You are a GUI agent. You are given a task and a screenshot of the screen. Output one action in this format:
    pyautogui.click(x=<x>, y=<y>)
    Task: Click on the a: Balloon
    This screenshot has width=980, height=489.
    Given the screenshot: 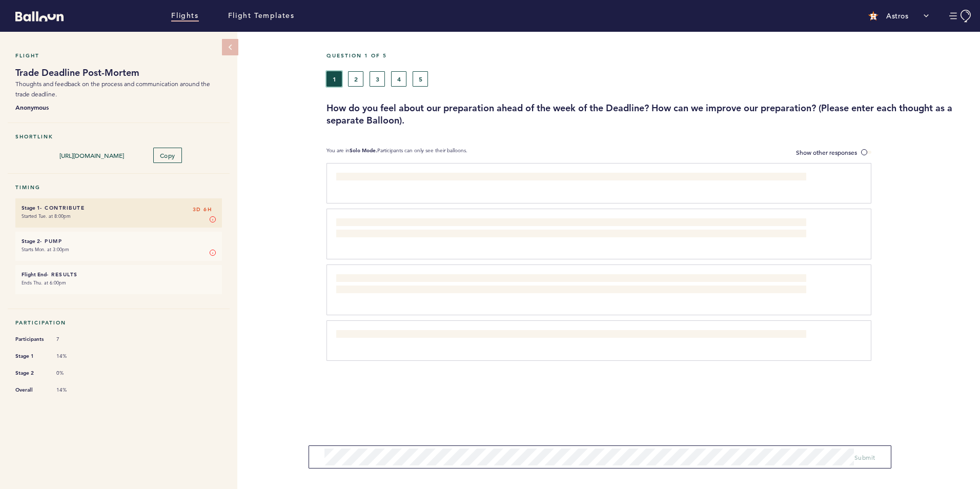 What is the action you would take?
    pyautogui.click(x=36, y=16)
    